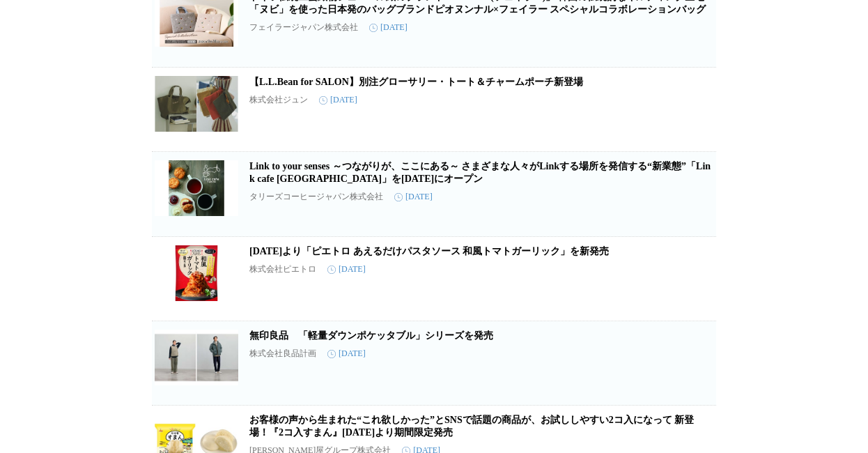 Image resolution: width=868 pixels, height=453 pixels. Describe the element at coordinates (197, 188) in the screenshot. I see `img: Link to your senses ～つながりが、ここにある～ さまざまな人々がLinkする場所を発信する“新業態”「Link cafe TOKYO」を9月12日（金）にオープン` at that location.